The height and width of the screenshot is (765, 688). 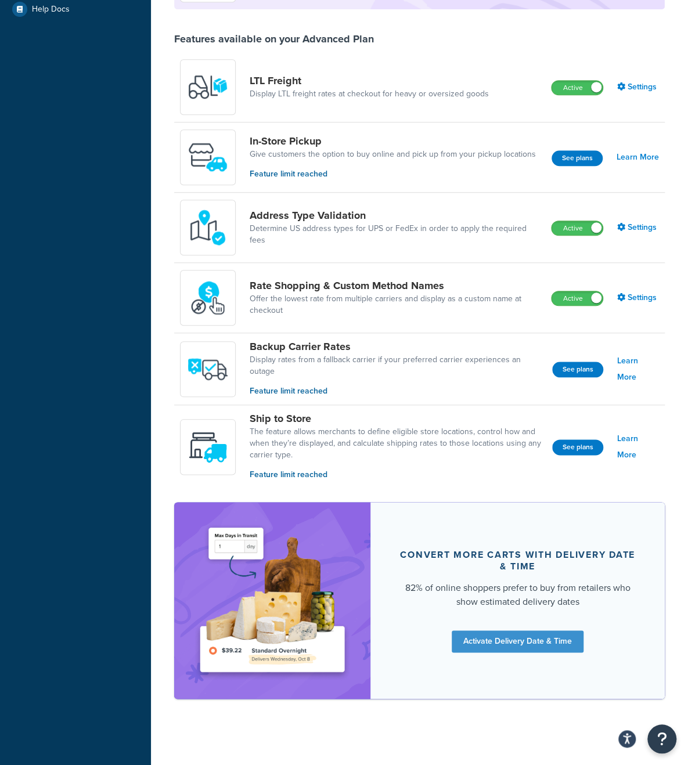 What do you see at coordinates (208, 87) in the screenshot?
I see `img: y79ZsPf0fXUFUhFXDzUgf+ktZg5F2+ohG75+v3d2s1D9TjoU8PiyCIluIjV41seZevKCRuEjTPPOKHJsQcmKCXGdfprl3L4q7...` at bounding box center [208, 87].